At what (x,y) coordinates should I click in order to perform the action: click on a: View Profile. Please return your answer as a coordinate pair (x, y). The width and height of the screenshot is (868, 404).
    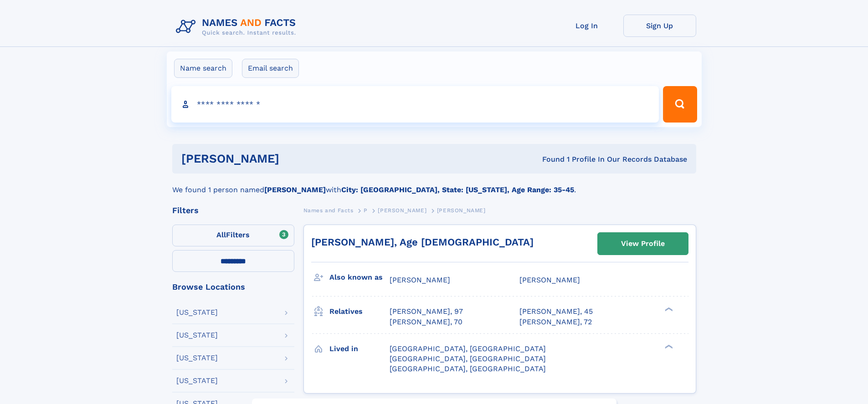
    Looking at the image, I should click on (643, 244).